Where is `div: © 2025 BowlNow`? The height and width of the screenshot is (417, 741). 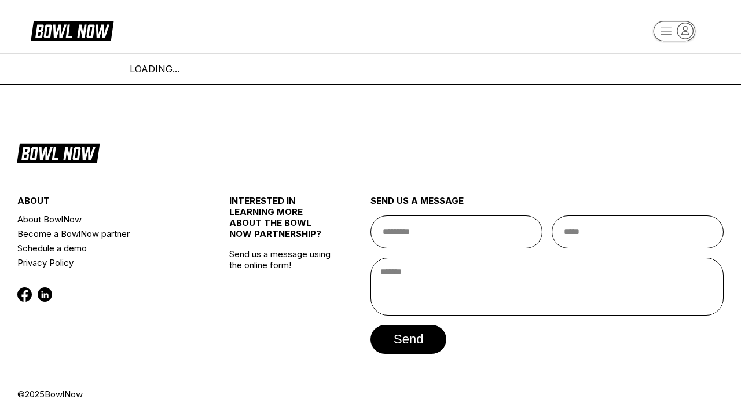
div: © 2025 BowlNow is located at coordinates (370, 394).